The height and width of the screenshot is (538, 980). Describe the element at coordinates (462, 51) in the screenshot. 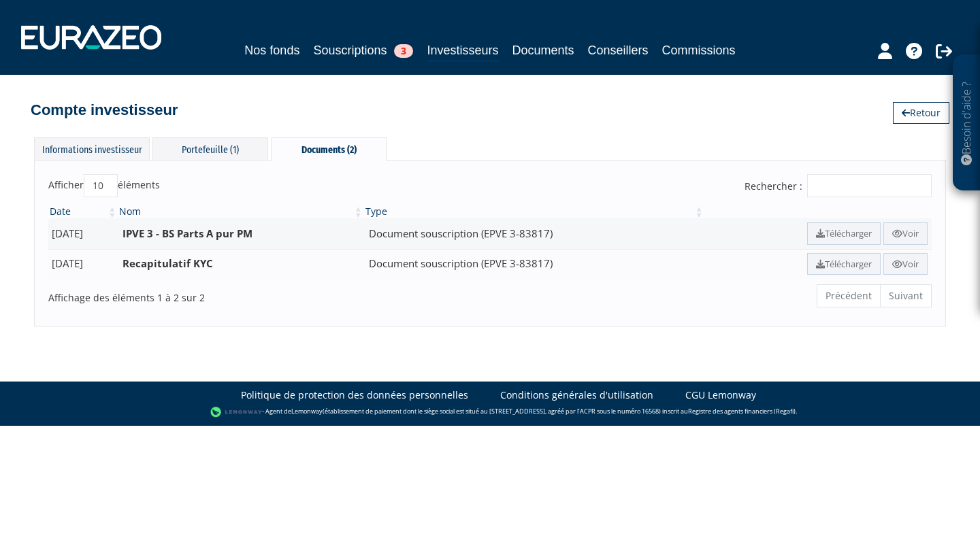

I see `a: Investisseurs` at that location.